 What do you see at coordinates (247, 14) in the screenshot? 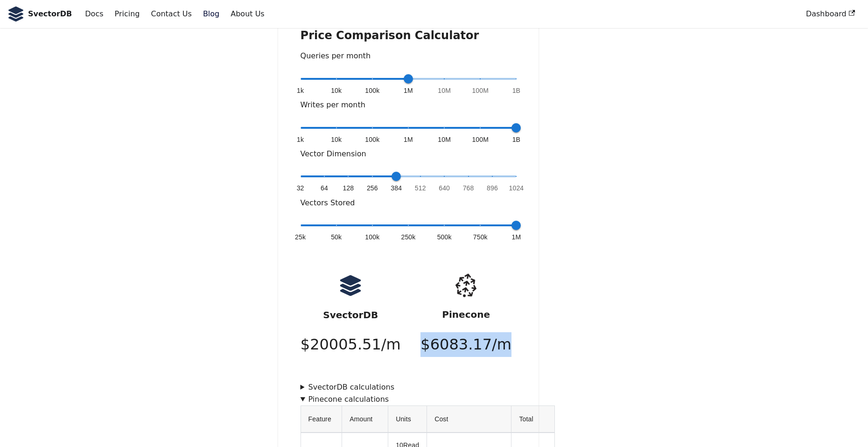
I see `a: About Us` at bounding box center [247, 14].